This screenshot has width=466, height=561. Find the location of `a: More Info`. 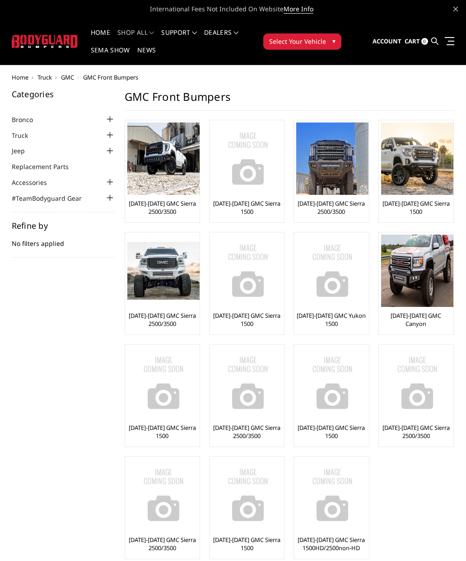

a: More Info is located at coordinates (299, 9).